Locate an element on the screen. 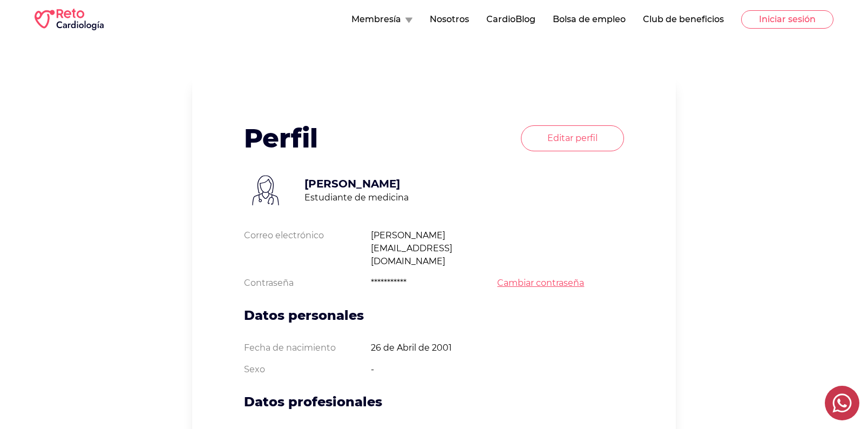  button: Bolsa de empleo is located at coordinates (589, 19).